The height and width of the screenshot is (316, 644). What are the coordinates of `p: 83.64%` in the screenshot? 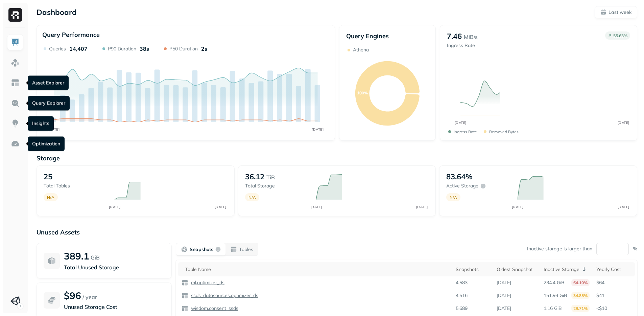 It's located at (460, 176).